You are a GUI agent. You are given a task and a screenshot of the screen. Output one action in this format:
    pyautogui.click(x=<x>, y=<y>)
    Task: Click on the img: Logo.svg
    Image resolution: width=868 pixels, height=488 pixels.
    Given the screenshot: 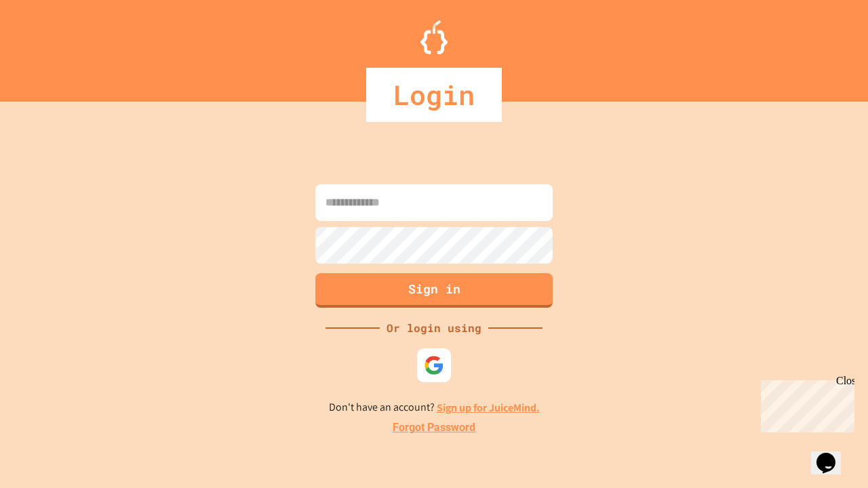 What is the action you would take?
    pyautogui.click(x=434, y=37)
    